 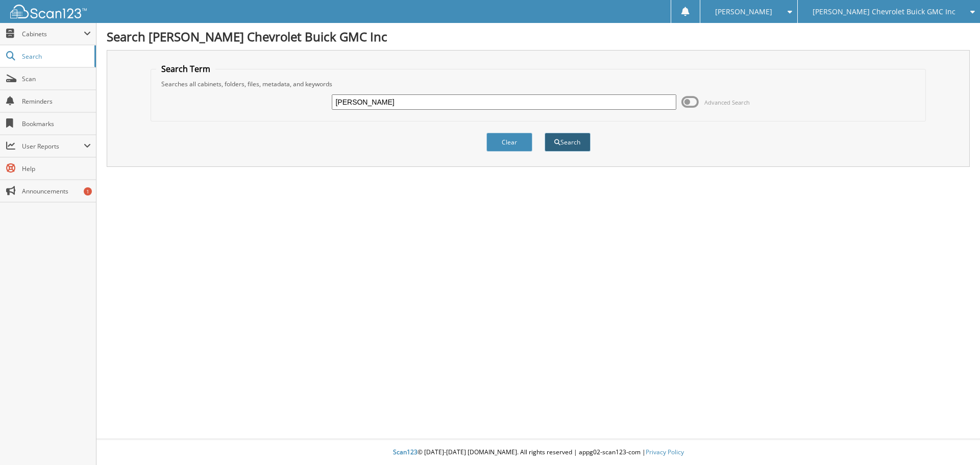 I want to click on a: Privacy Policy, so click(x=664, y=452).